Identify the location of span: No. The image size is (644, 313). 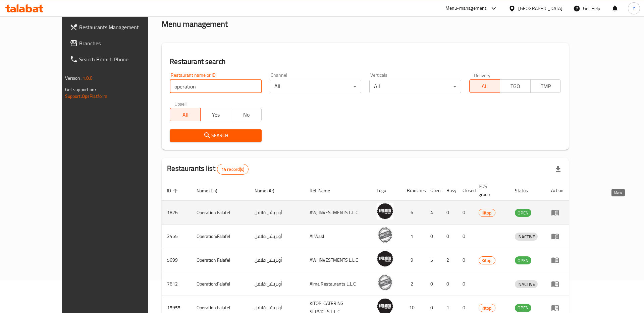
(246, 114).